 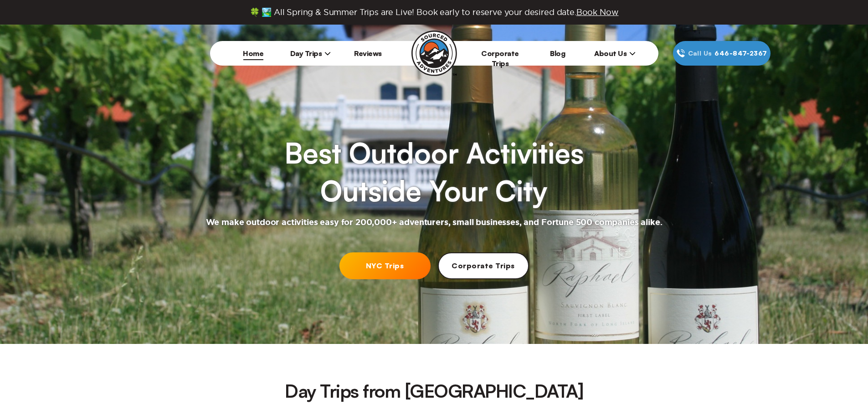 I want to click on a: Home, so click(x=253, y=53).